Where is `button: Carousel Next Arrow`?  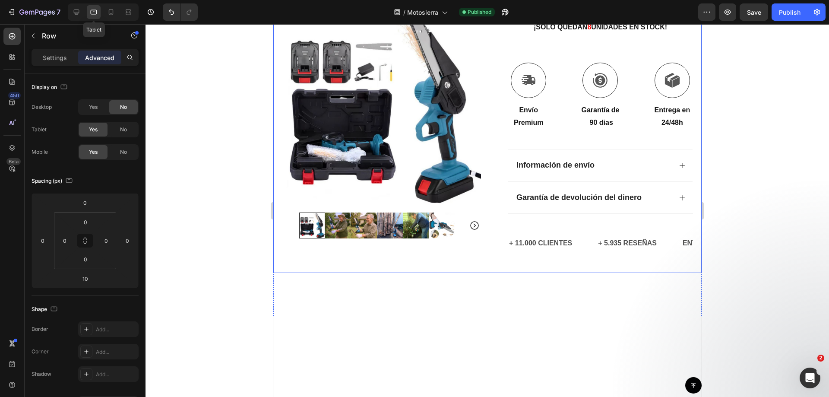
button: Carousel Next Arrow is located at coordinates (201, 201).